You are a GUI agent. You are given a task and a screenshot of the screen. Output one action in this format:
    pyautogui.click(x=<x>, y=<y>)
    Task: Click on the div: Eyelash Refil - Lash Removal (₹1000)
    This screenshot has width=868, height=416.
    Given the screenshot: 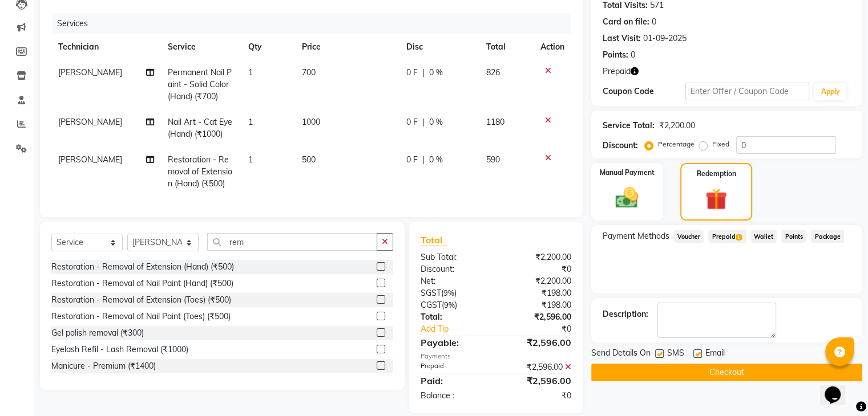 What is the action you would take?
    pyautogui.click(x=120, y=349)
    